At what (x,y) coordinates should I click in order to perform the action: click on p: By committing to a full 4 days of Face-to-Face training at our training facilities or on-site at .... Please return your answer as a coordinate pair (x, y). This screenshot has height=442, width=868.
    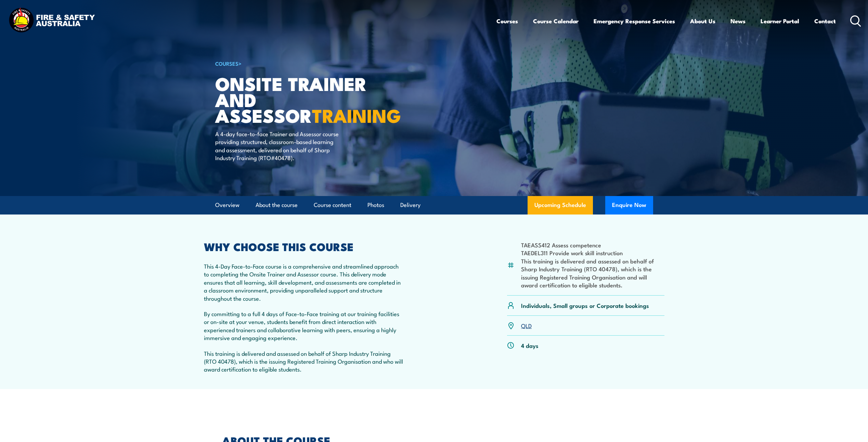
    Looking at the image, I should click on (304, 326).